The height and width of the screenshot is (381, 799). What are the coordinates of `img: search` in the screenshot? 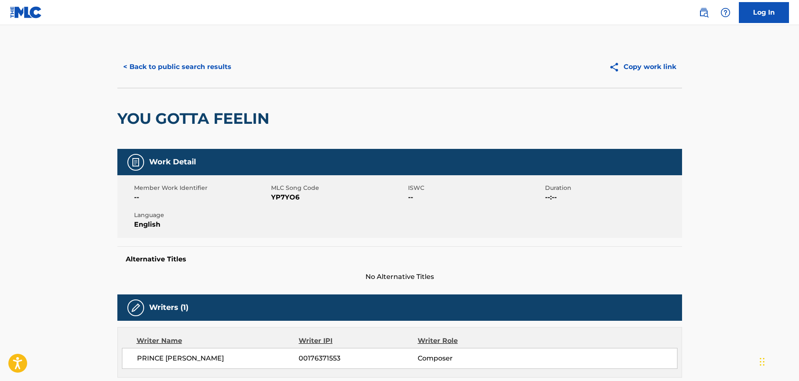 It's located at (704, 13).